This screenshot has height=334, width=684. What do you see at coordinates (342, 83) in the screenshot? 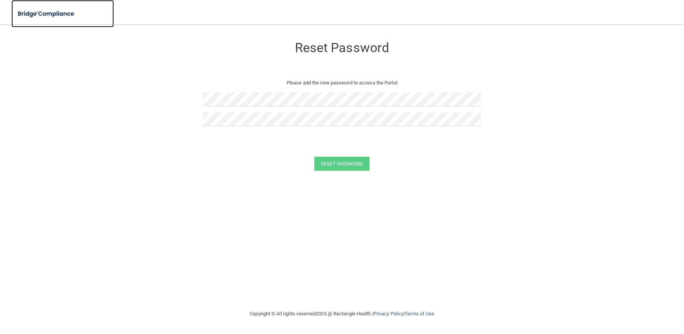
I see `p: Please add the new password to access the Portal` at bounding box center [342, 83].